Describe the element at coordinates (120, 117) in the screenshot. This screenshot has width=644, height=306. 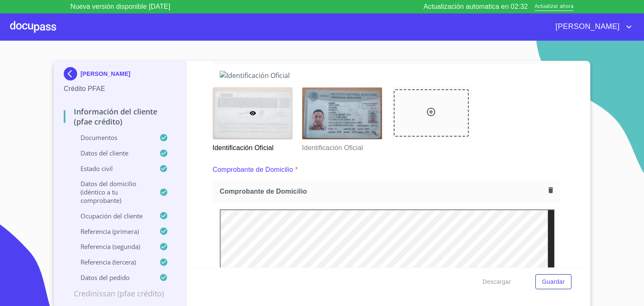
I see `p: Información del cliente (PFAE crédito)` at that location.